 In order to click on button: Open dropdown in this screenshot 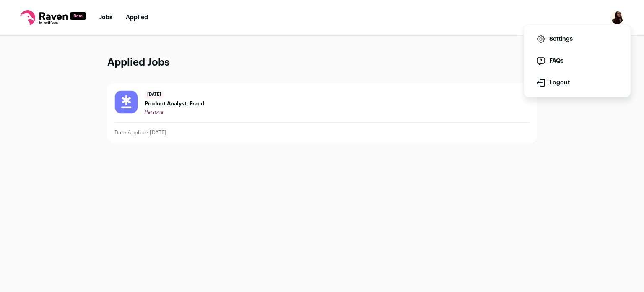, I will do `click(617, 18)`.